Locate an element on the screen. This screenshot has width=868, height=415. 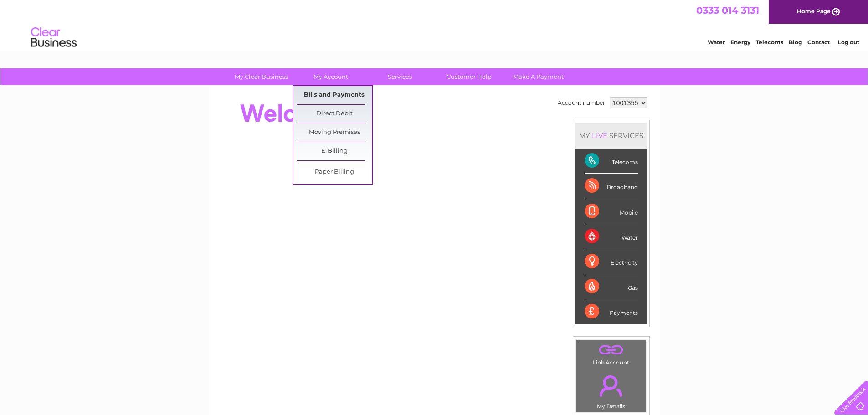
a: Customer Help is located at coordinates (469, 77).